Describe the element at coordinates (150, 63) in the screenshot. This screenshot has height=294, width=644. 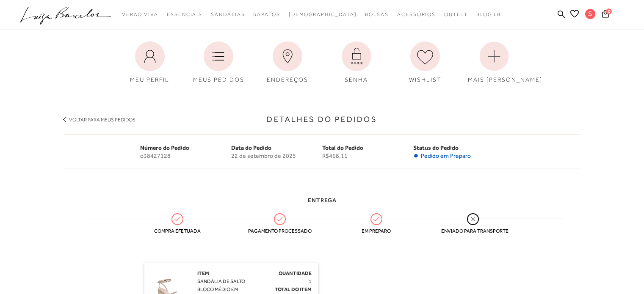
I see `a: MEU PERFIL` at that location.